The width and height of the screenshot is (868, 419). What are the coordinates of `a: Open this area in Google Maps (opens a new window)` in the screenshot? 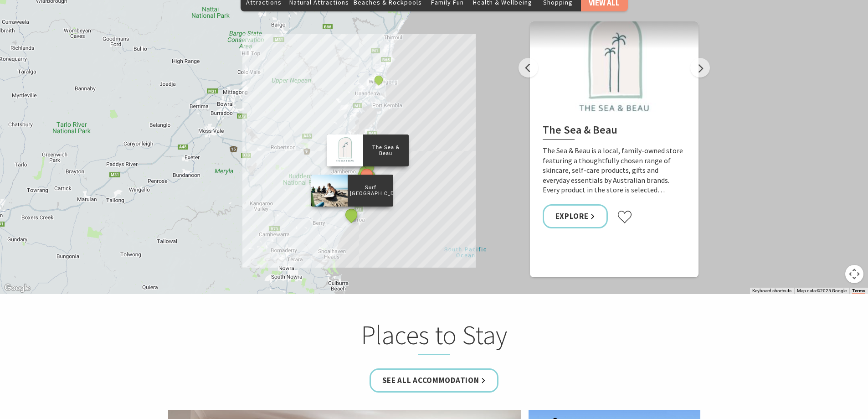 It's located at (17, 288).